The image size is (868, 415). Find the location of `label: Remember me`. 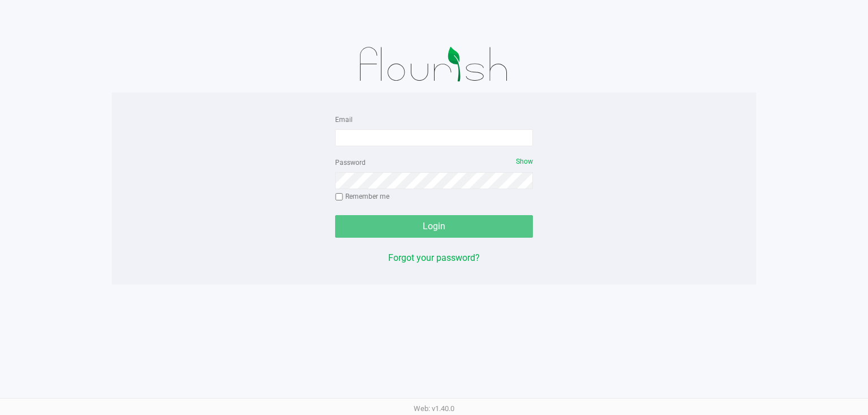

label: Remember me is located at coordinates (362, 197).